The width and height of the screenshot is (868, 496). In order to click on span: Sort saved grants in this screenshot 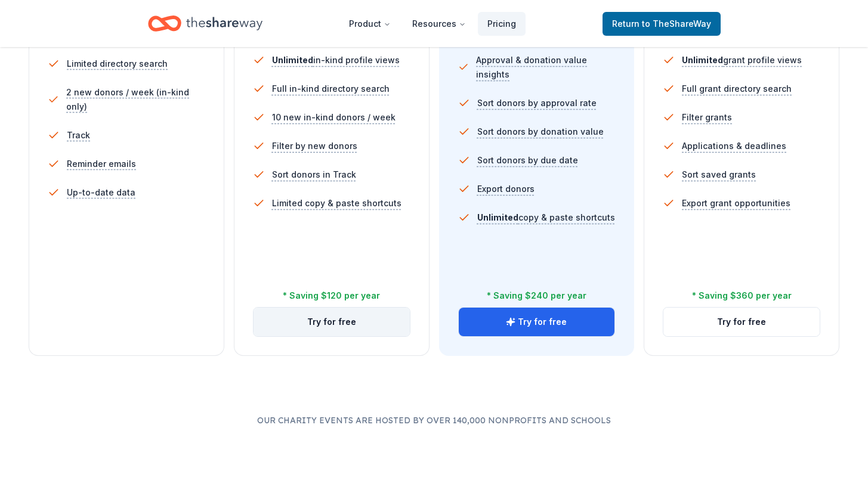, I will do `click(719, 175)`.